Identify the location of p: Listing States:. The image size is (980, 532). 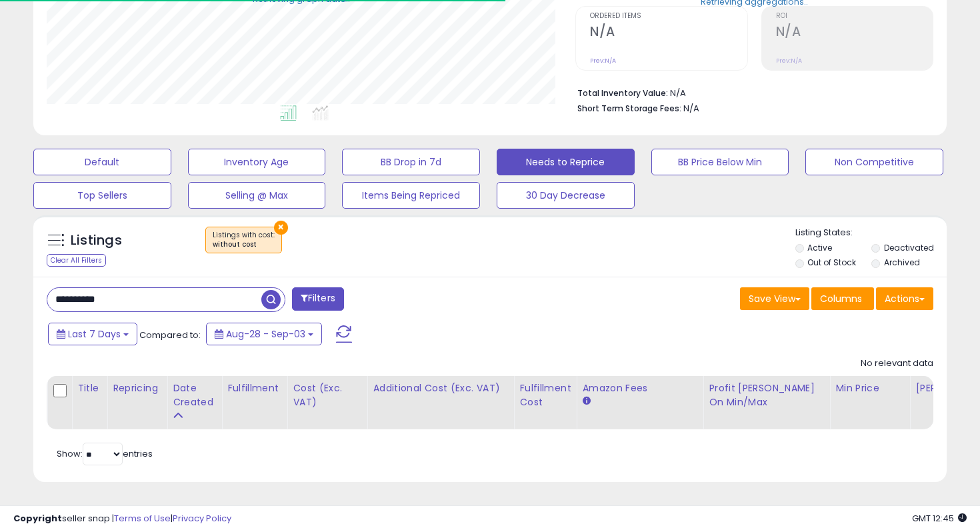
(871, 232).